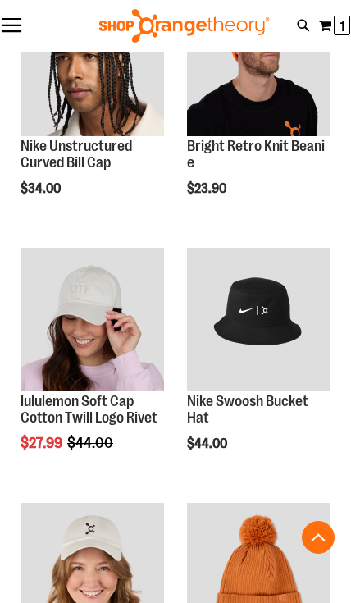  What do you see at coordinates (319, 538) in the screenshot?
I see `button: Back To Top` at bounding box center [319, 538].